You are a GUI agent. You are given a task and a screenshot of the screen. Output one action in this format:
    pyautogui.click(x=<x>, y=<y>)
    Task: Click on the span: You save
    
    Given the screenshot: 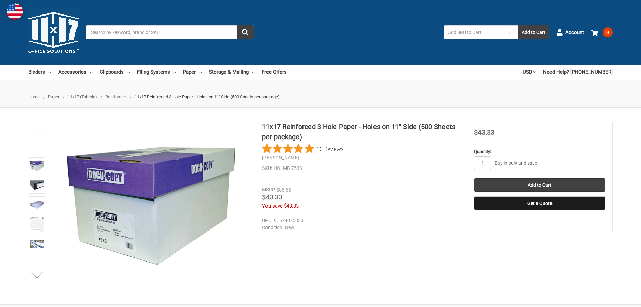 What is the action you would take?
    pyautogui.click(x=272, y=206)
    